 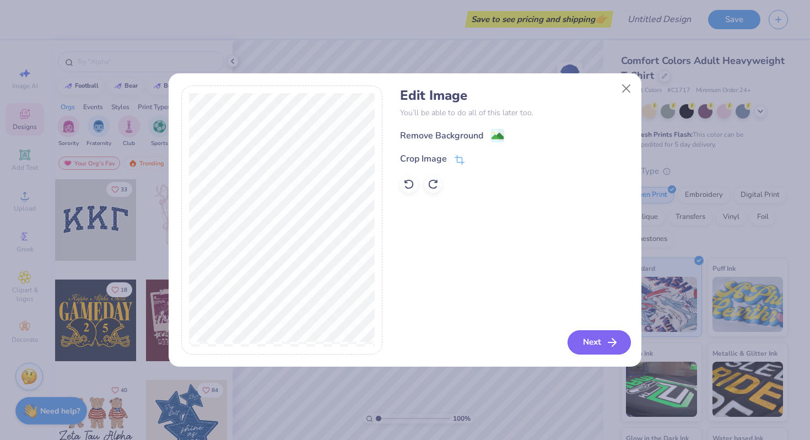 I want to click on p: You’ll be able to do all of this later too., so click(x=514, y=112).